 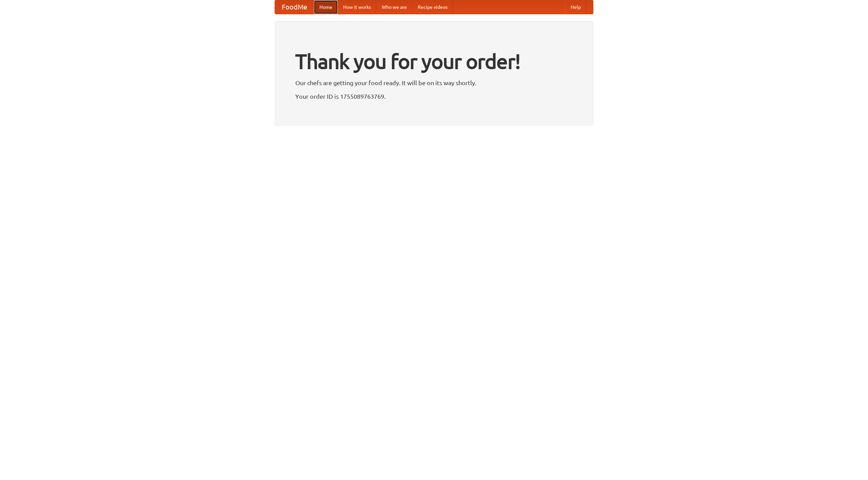 I want to click on a: Help, so click(x=575, y=7).